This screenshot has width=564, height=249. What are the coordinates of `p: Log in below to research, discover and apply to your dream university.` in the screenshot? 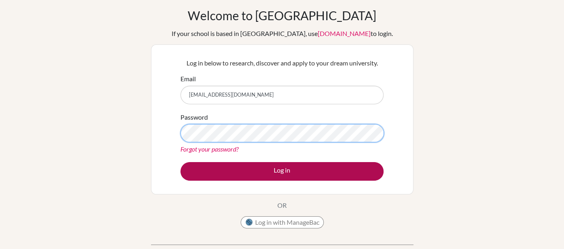 It's located at (282, 63).